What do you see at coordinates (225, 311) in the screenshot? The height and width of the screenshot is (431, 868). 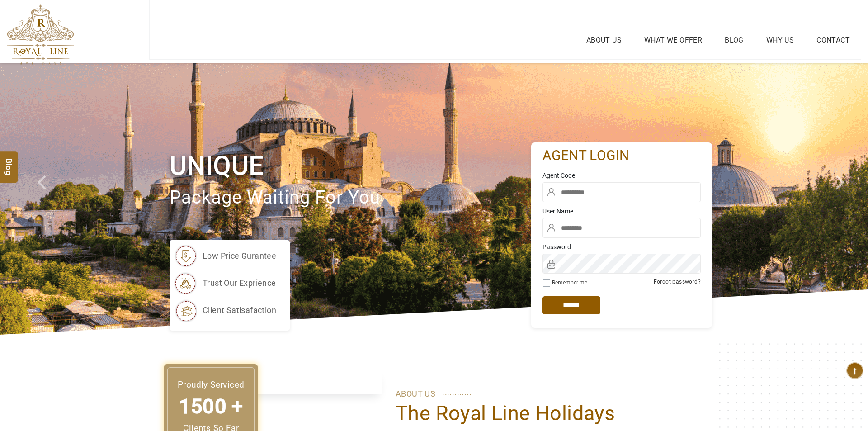 I see `li: client satisafaction` at bounding box center [225, 311].